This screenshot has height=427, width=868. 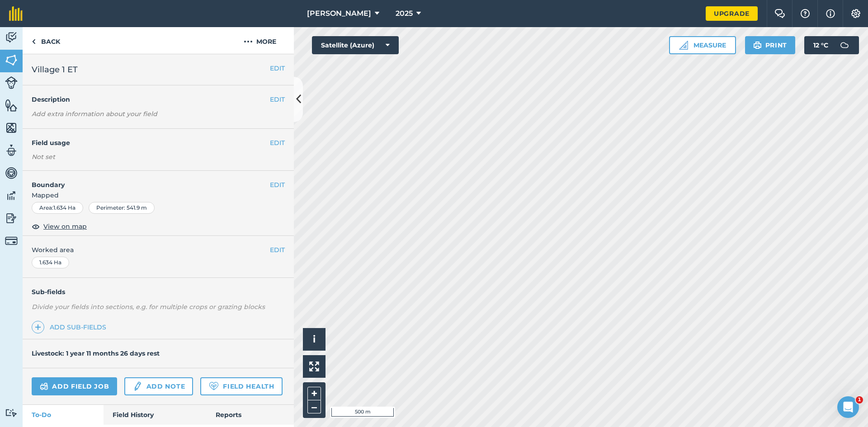 What do you see at coordinates (36, 227) in the screenshot?
I see `img: svg+xml;base64,PHN2ZyB4bWxucz0iaHR0cDovL3d3dy53My5vcmcvMjAwMC9zdmciIHdpZHRoPSIxOCIgaGVpZ2h0PSIyNC...` at bounding box center [36, 227].